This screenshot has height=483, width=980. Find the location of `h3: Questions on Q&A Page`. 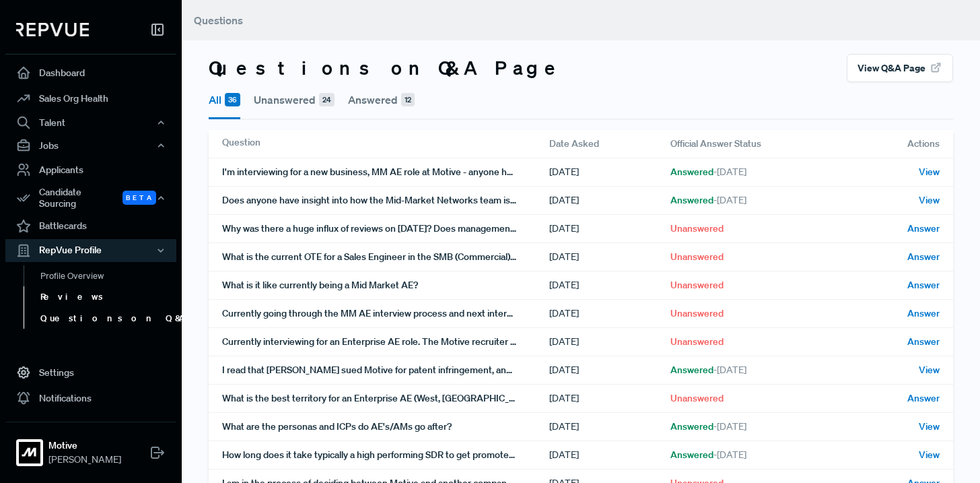

h3: Questions on Q&A Page is located at coordinates (387, 68).